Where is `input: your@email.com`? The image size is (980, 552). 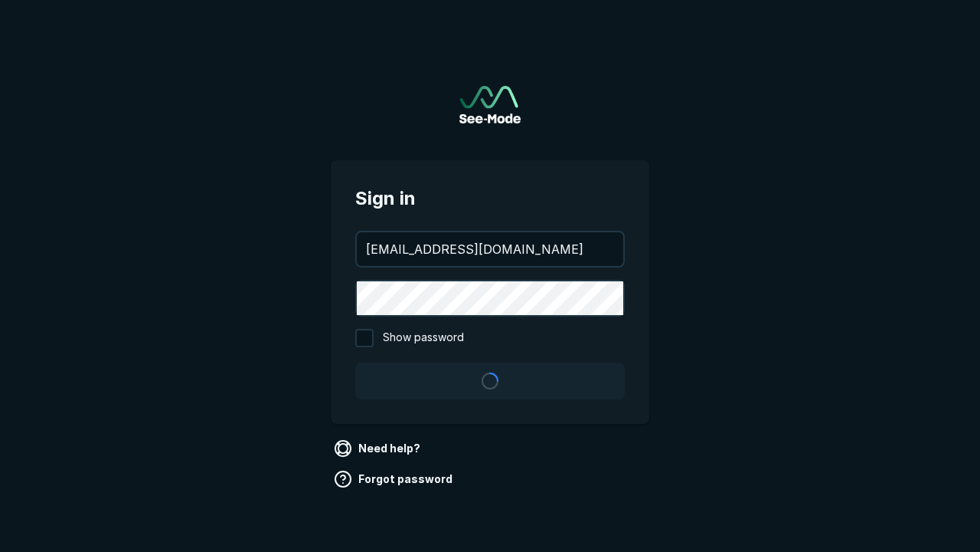
input: your@email.com is located at coordinates (490, 249).